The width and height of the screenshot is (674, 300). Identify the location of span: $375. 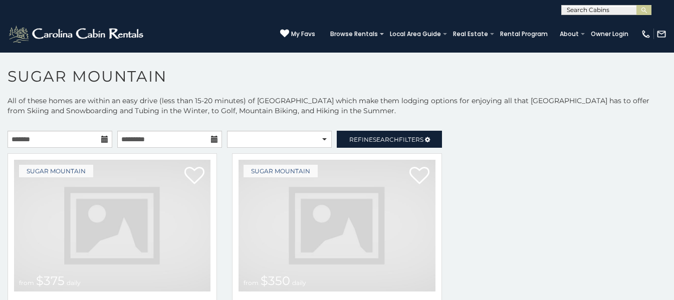
(50, 281).